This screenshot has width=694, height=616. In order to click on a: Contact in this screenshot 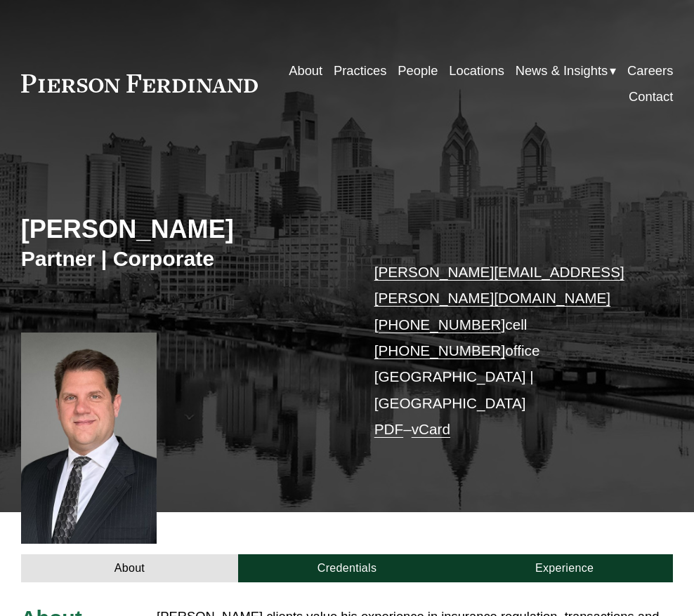, I will do `click(650, 96)`.